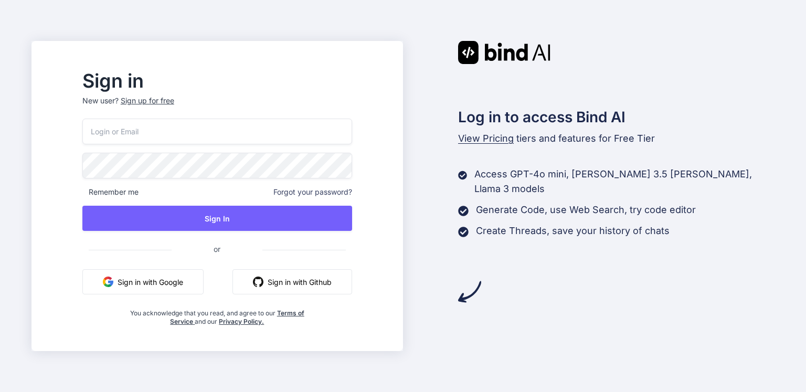 The height and width of the screenshot is (392, 806). I want to click on button: Sign In, so click(217, 218).